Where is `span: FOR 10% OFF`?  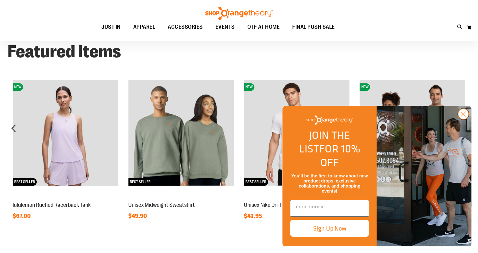
span: FOR 10% OFF is located at coordinates (340, 155).